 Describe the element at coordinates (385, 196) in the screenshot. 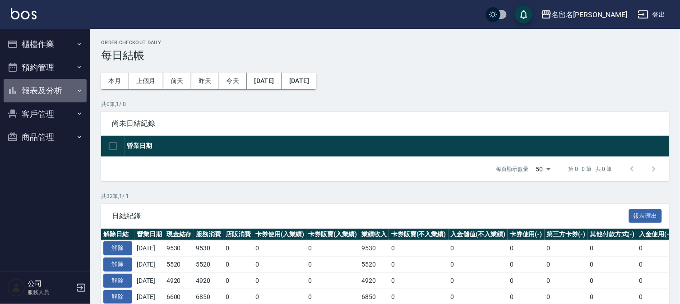

I see `p: 共 32 筆, 1 / 1` at that location.